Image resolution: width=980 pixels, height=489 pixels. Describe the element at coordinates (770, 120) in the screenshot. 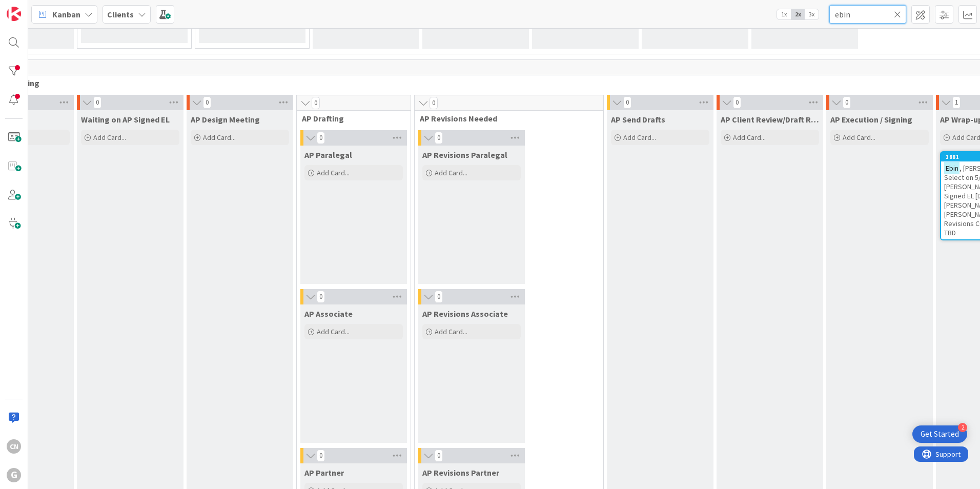

I see `span: AP Client Review/Draft Review Meeting` at that location.